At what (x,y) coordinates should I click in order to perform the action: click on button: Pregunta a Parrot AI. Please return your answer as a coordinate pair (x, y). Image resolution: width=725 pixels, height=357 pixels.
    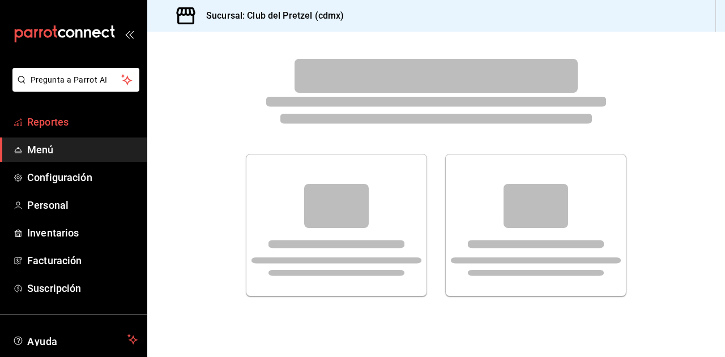
    Looking at the image, I should click on (76, 80).